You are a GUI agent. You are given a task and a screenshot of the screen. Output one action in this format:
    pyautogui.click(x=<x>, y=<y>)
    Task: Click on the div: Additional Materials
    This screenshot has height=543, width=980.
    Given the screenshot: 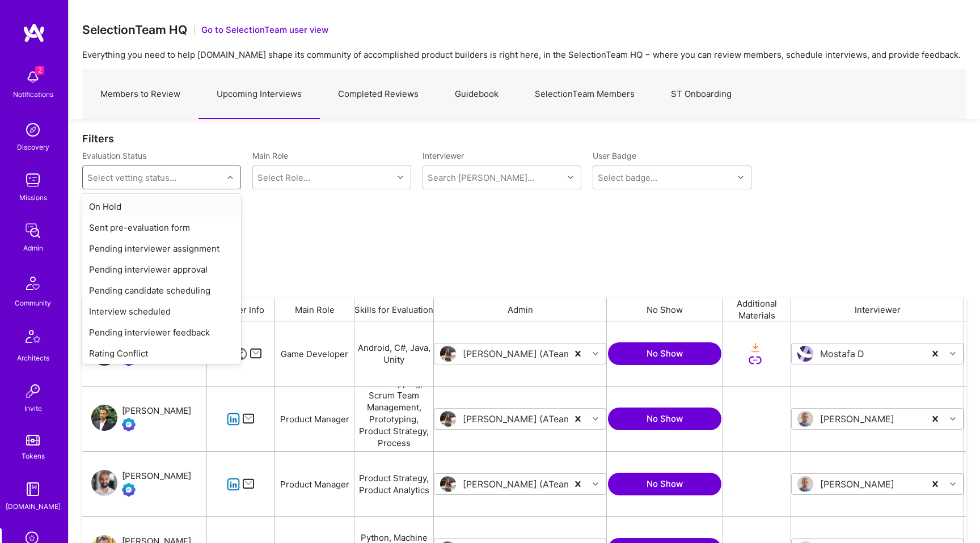 What is the action you would take?
    pyautogui.click(x=757, y=309)
    